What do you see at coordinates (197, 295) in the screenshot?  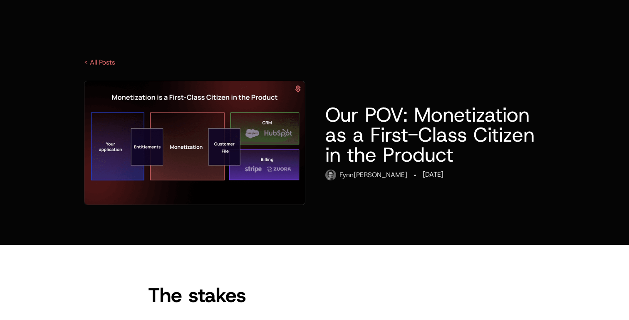 I see `span: The stakes` at bounding box center [197, 295].